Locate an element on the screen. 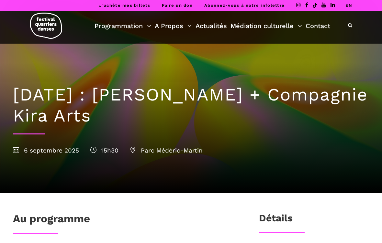 The width and height of the screenshot is (382, 243). a: Programmation is located at coordinates (123, 26).